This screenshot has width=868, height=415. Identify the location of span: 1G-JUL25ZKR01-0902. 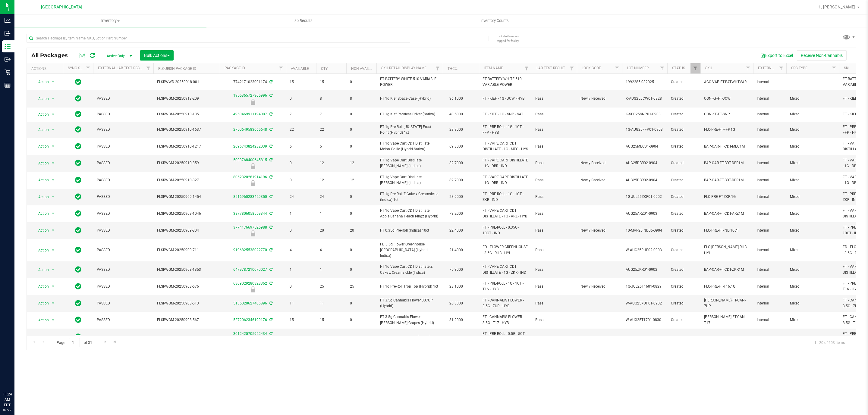
(645, 196).